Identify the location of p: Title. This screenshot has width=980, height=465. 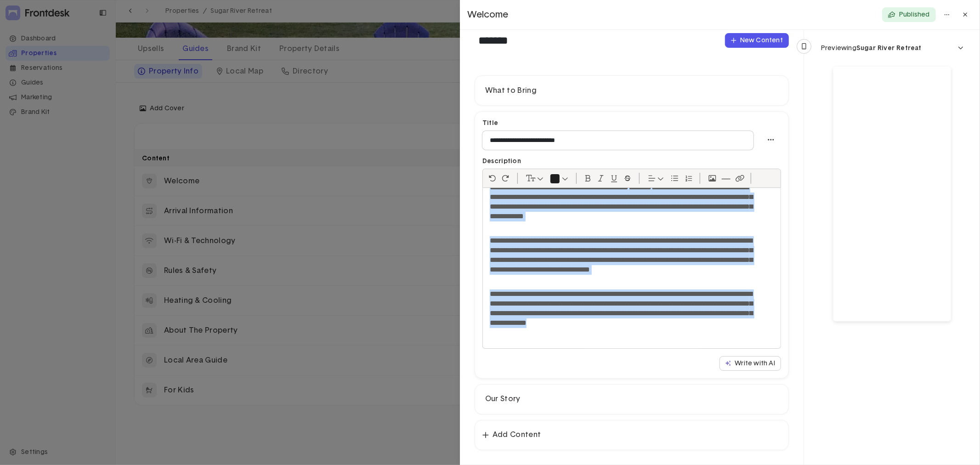
(490, 123).